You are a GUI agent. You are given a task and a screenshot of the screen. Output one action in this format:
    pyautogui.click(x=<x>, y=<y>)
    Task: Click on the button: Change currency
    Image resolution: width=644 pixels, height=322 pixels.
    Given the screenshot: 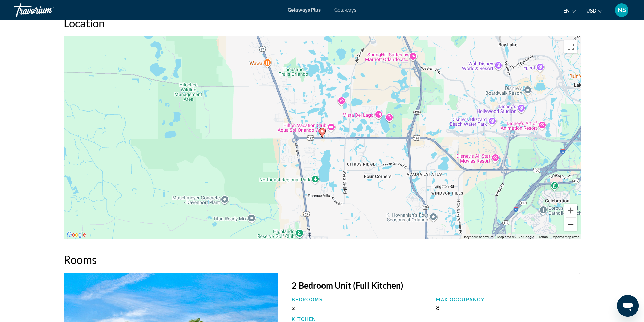 What is the action you would take?
    pyautogui.click(x=594, y=10)
    